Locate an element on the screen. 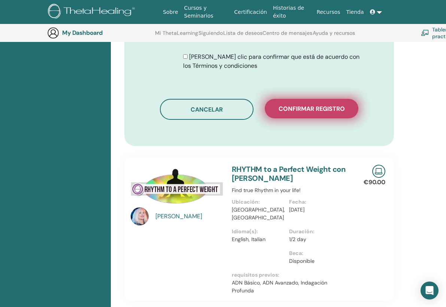 The height and width of the screenshot is (307, 446). p: Beca: is located at coordinates (316, 253).